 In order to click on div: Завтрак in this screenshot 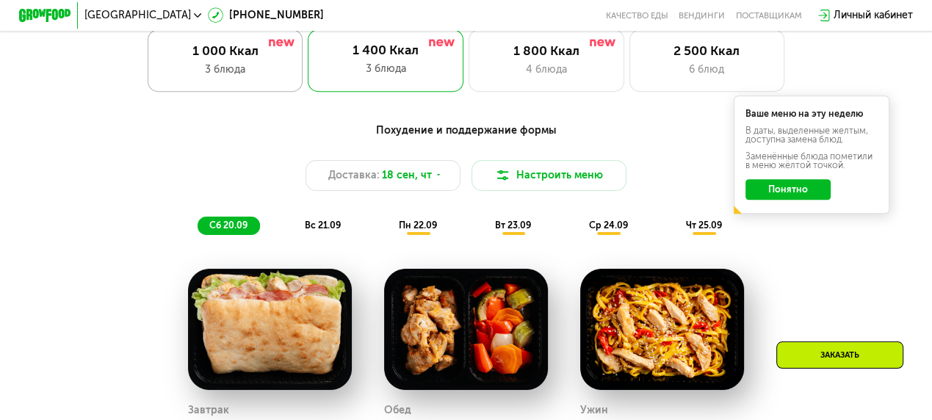, I will do `click(209, 411)`.